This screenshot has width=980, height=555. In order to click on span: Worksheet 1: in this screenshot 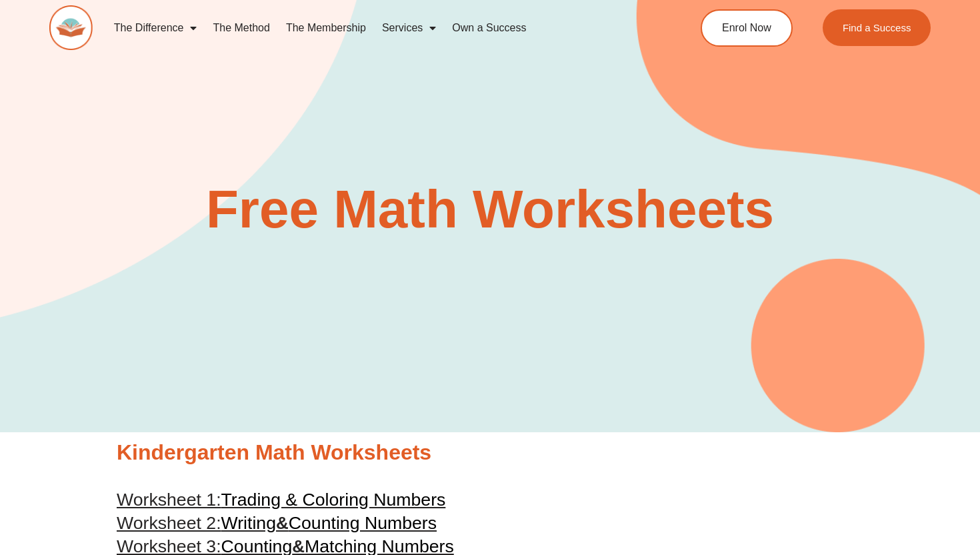, I will do `click(169, 499)`.